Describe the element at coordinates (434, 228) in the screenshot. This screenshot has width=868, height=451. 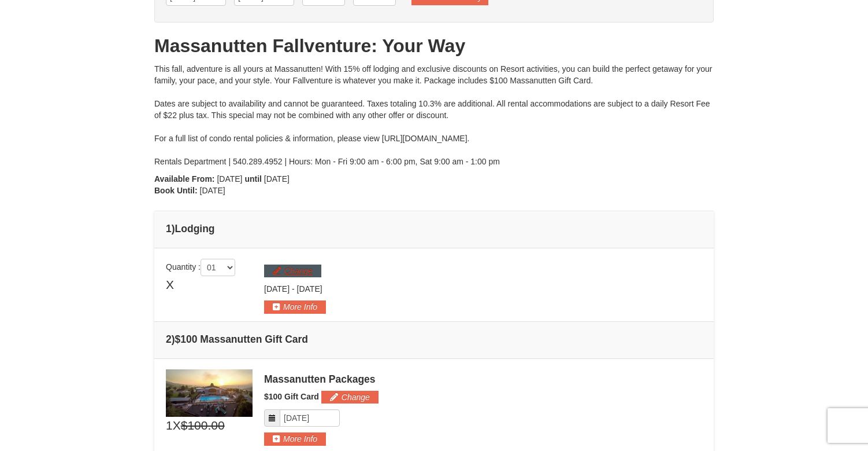
I see `h4: 1 Lodging` at that location.